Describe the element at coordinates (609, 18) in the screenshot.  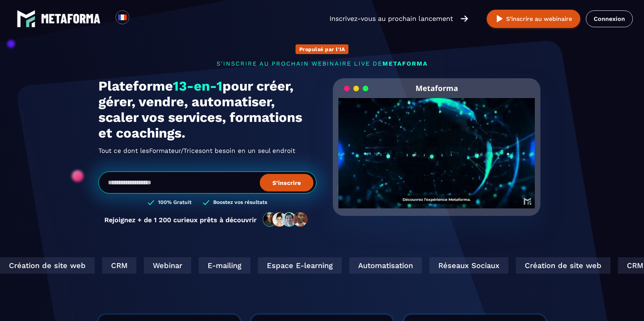
I see `a: Connexion` at that location.